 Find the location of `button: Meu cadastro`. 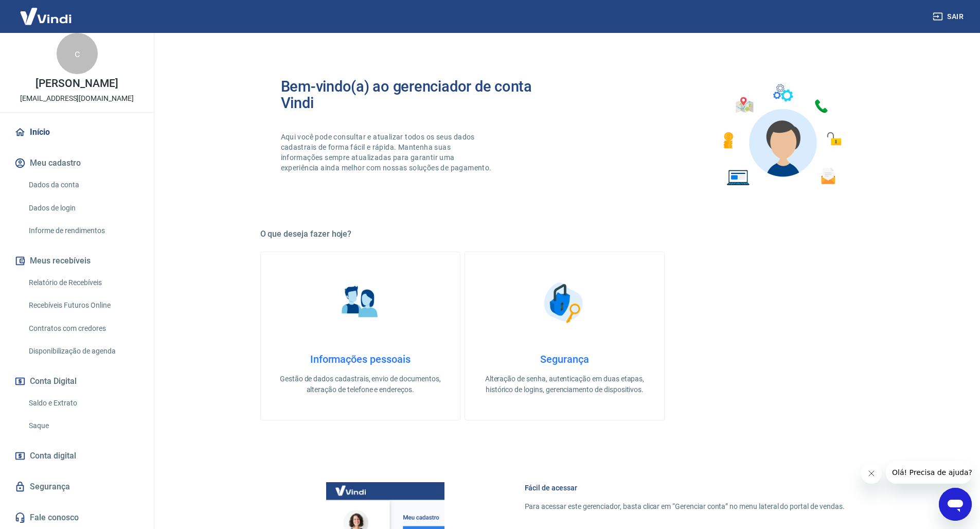

button: Meu cadastro is located at coordinates (76, 163).